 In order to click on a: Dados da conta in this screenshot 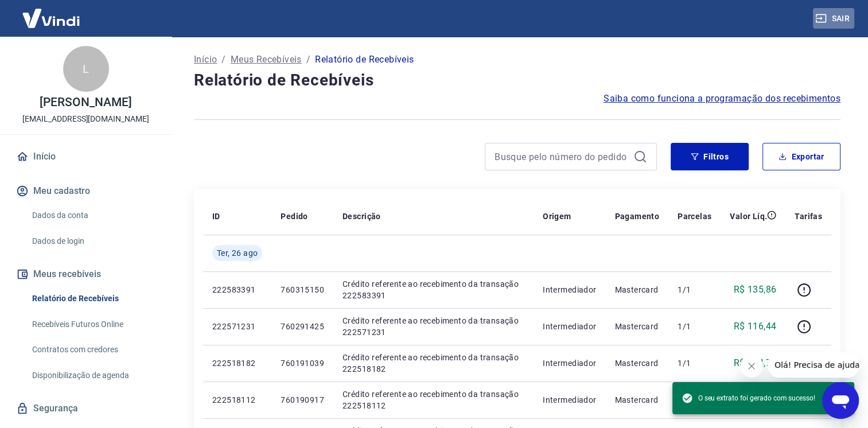, I will do `click(92, 215)`.